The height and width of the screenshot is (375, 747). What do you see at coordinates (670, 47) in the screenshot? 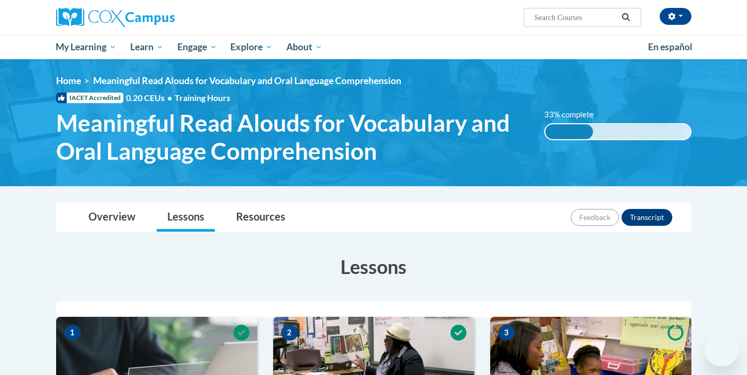
I see `span: En español` at bounding box center [670, 47].